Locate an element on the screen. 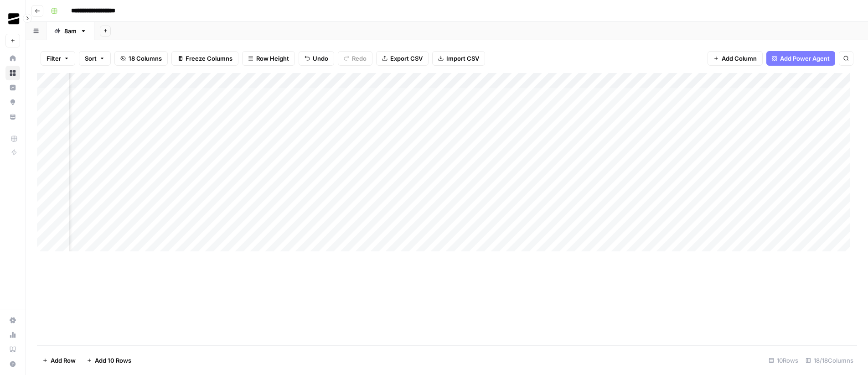 The width and height of the screenshot is (868, 375). span: Filter is located at coordinates (54, 59).